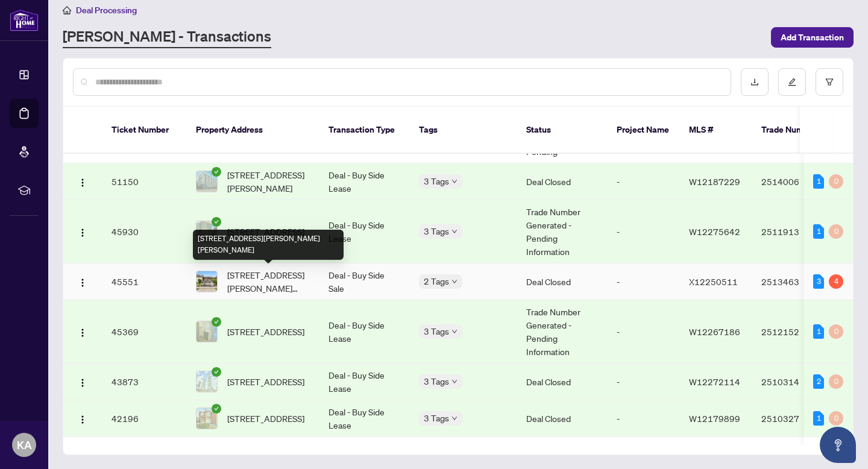 The width and height of the screenshot is (868, 469). What do you see at coordinates (144, 130) in the screenshot?
I see `th: Ticket Number` at bounding box center [144, 130].